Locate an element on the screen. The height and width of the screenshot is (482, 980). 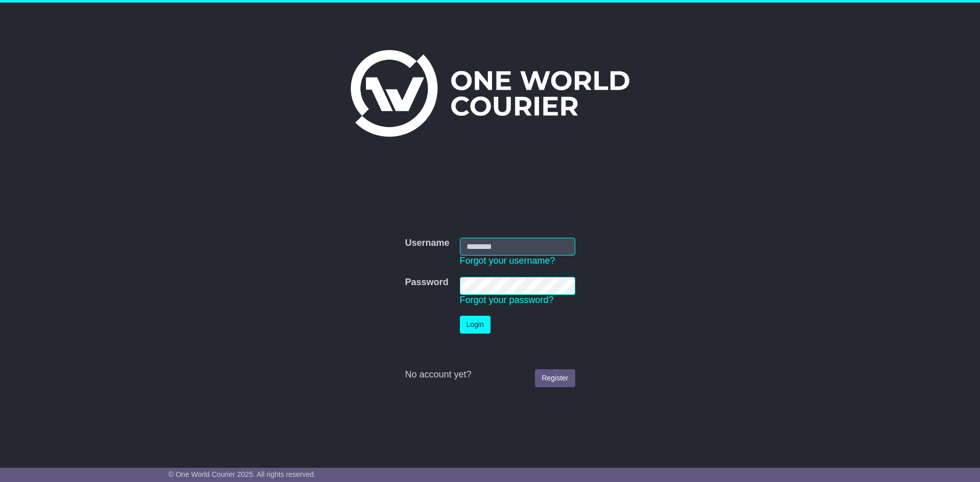
label: Password is located at coordinates (426, 283).